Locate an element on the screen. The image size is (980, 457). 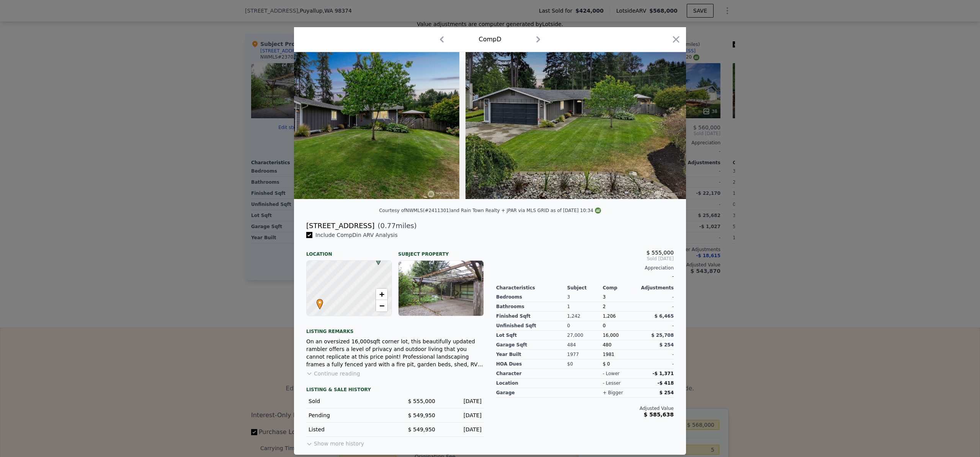
span: -$ 418 is located at coordinates (665, 383).